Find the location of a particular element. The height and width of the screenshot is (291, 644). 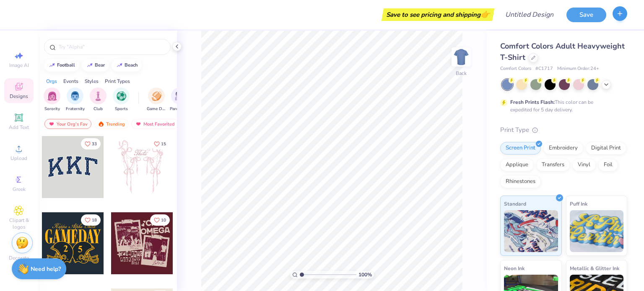

span: Decorate is located at coordinates (19, 258).